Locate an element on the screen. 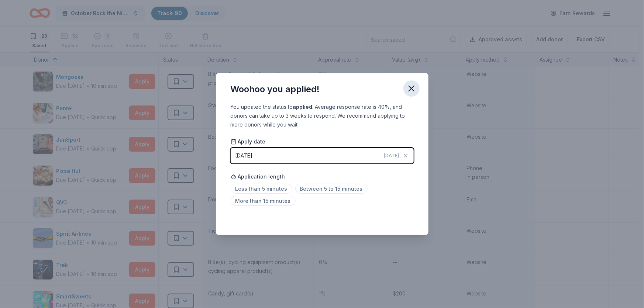  span: Application length is located at coordinates (258, 177).